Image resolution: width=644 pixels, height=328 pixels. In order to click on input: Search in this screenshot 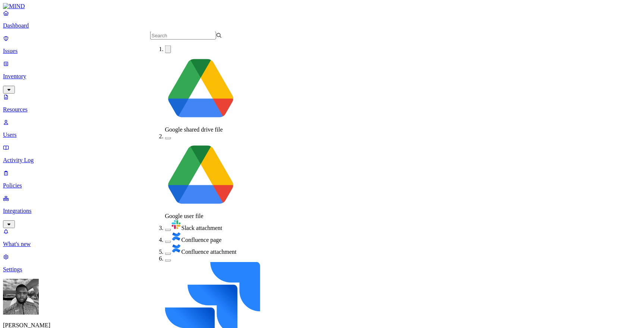, I will do `click(183, 35)`.